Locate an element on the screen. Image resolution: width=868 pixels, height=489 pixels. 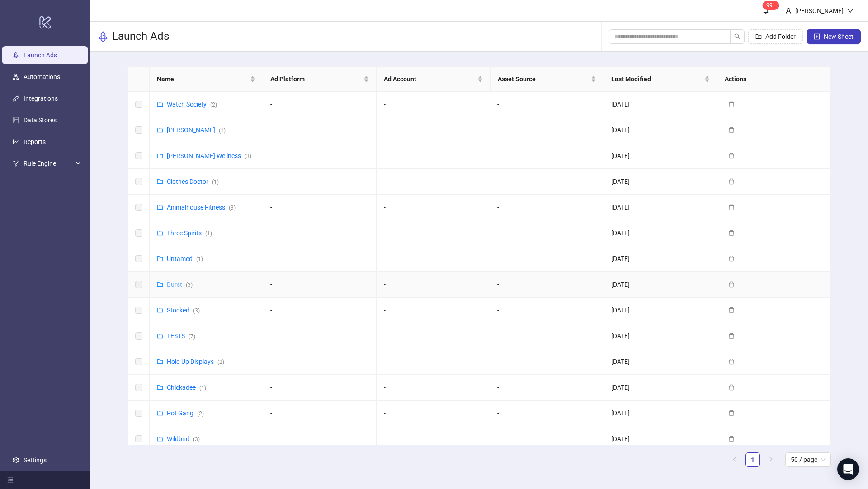
li: 1 is located at coordinates (752, 460).